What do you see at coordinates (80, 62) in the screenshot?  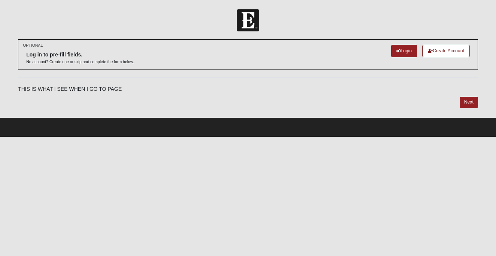 I see `p: No account? Create one or skip and complete the form below.` at bounding box center [80, 62].